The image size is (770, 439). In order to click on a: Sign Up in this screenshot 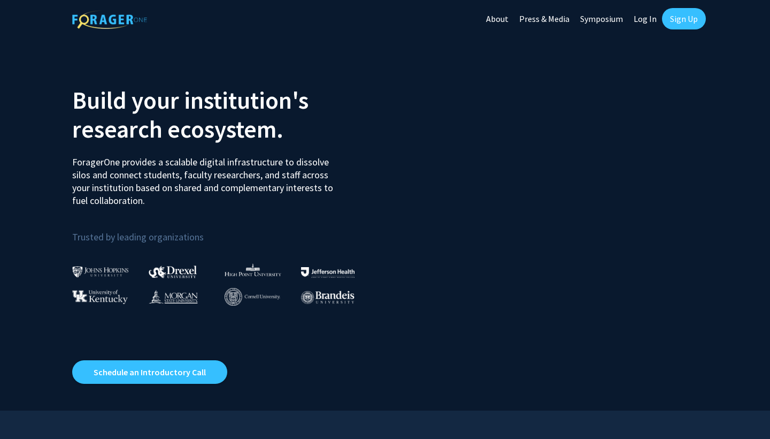, I will do `click(684, 19)`.